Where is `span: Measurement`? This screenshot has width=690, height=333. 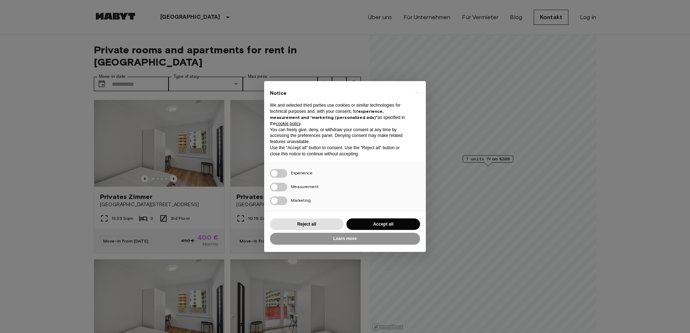 span: Measurement is located at coordinates (304, 187).